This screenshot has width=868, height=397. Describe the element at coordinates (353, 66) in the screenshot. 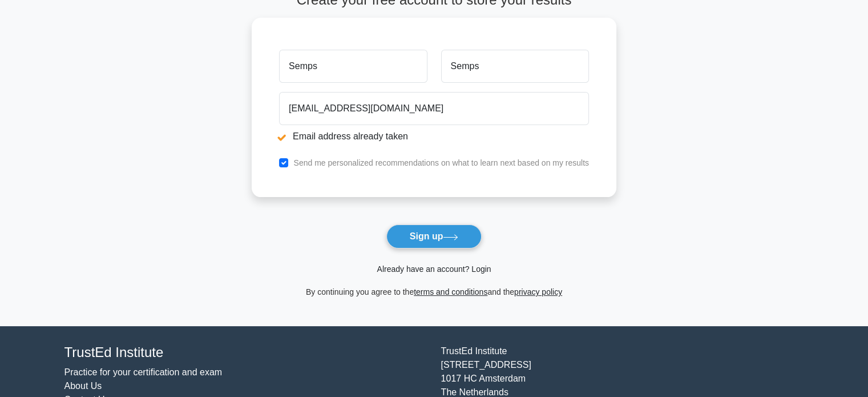

I see `input: First name` at that location.